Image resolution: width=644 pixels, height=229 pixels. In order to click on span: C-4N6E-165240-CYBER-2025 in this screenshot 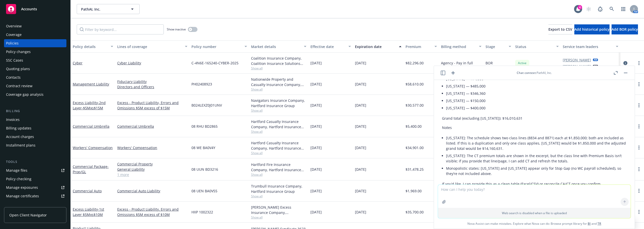, I will do `click(215, 63)`.